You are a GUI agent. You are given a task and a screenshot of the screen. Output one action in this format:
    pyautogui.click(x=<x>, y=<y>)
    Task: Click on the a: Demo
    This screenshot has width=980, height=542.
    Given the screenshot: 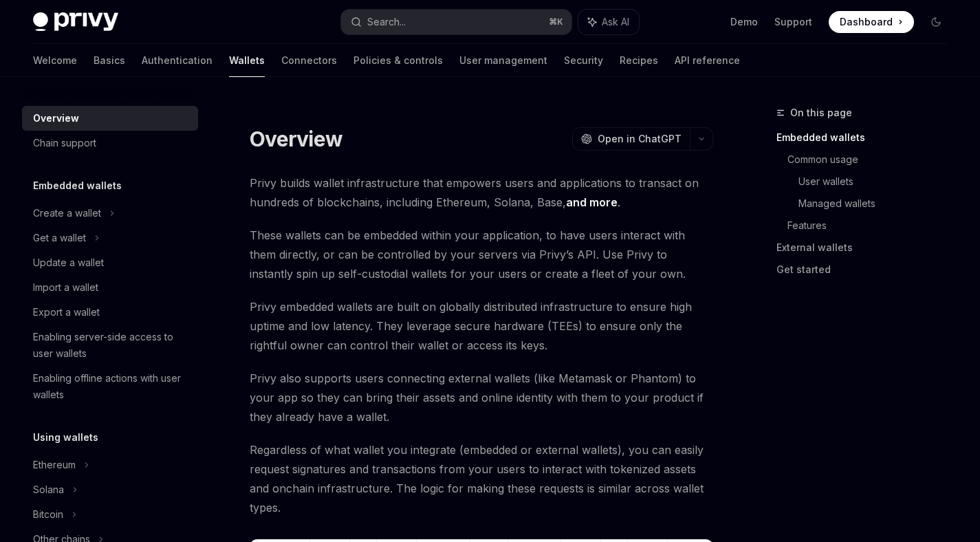 What is the action you would take?
    pyautogui.click(x=744, y=22)
    